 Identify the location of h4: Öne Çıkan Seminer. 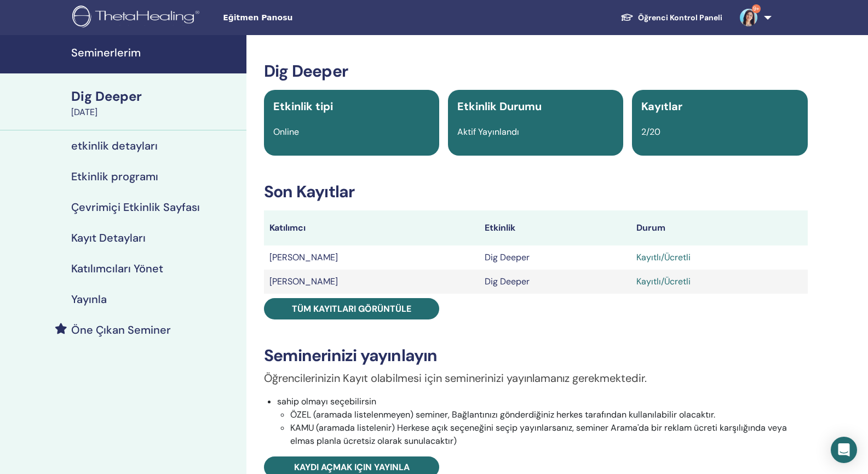
(121, 330).